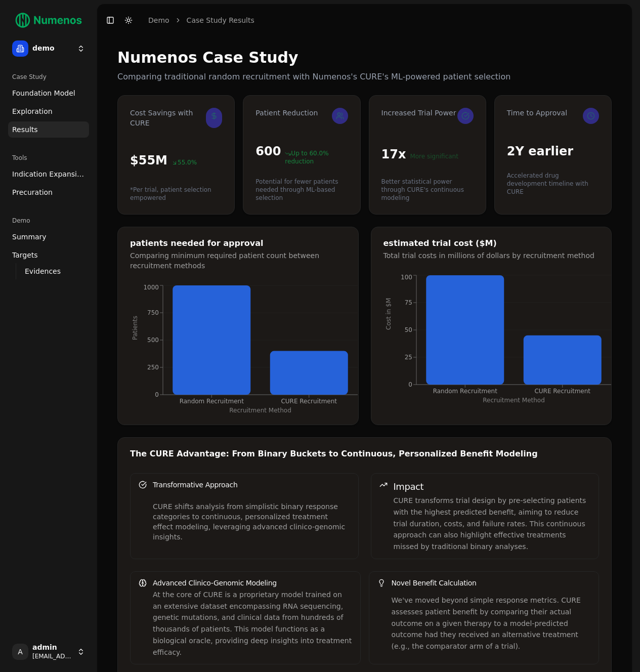 The height and width of the screenshot is (672, 640). What do you see at coordinates (135, 328) in the screenshot?
I see `tspan: Patients` at bounding box center [135, 328].